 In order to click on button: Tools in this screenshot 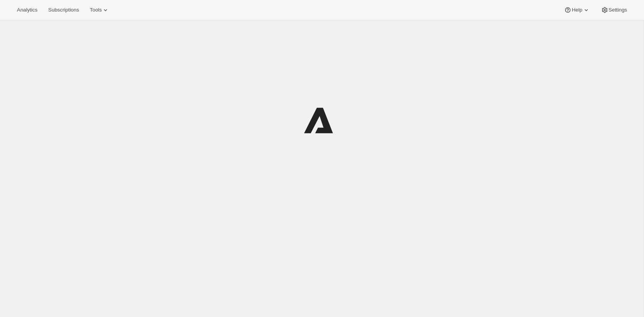, I will do `click(99, 10)`.